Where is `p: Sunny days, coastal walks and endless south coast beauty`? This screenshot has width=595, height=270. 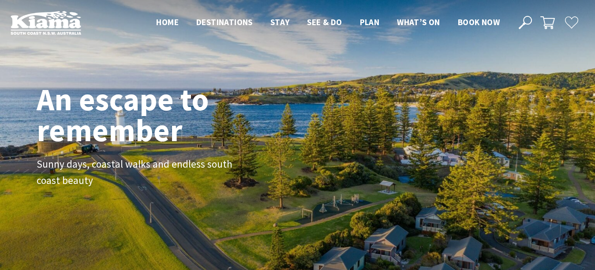
p: Sunny days, coastal walks and endless south coast beauty is located at coordinates (136, 172).